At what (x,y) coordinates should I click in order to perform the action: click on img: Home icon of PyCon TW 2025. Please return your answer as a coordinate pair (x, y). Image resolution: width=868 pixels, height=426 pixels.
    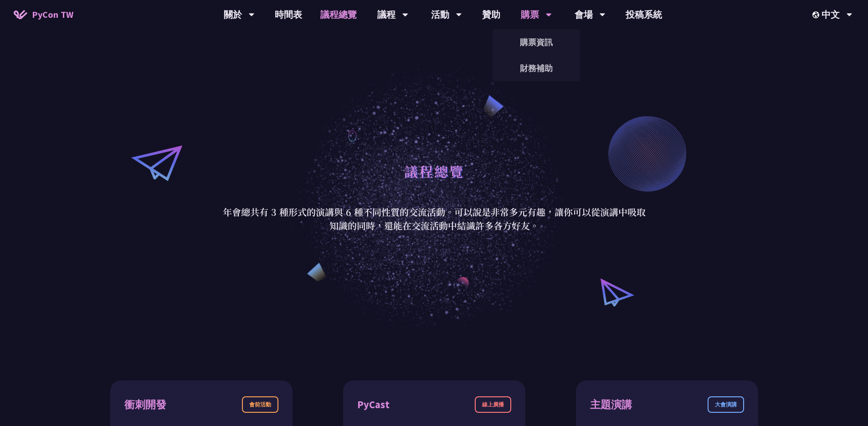
    Looking at the image, I should click on (21, 15).